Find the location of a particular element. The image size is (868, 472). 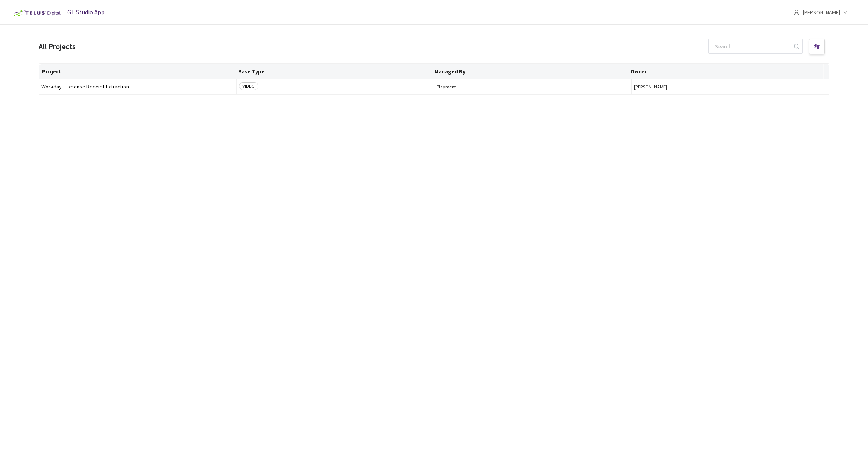

span: Playment is located at coordinates (533, 87).